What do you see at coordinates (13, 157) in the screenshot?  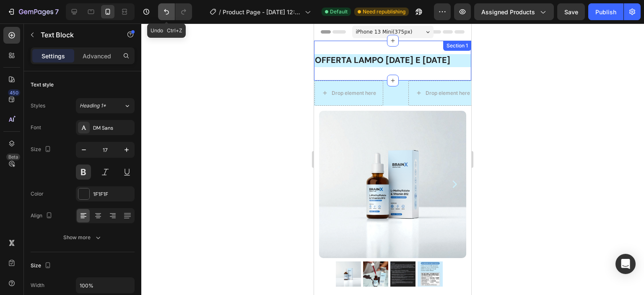 I see `div: Beta` at bounding box center [13, 157].